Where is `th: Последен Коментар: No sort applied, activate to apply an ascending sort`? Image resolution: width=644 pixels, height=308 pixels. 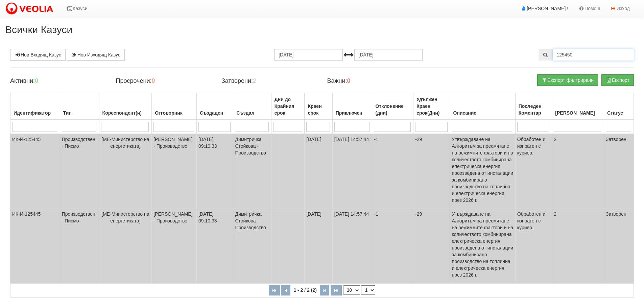
th: Последен Коментар: No sort applied, activate to apply an ascending sort is located at coordinates (533, 106).